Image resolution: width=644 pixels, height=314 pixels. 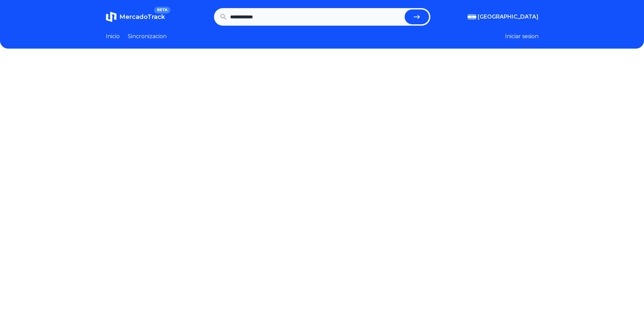 What do you see at coordinates (162, 10) in the screenshot?
I see `span: BETA` at bounding box center [162, 10].